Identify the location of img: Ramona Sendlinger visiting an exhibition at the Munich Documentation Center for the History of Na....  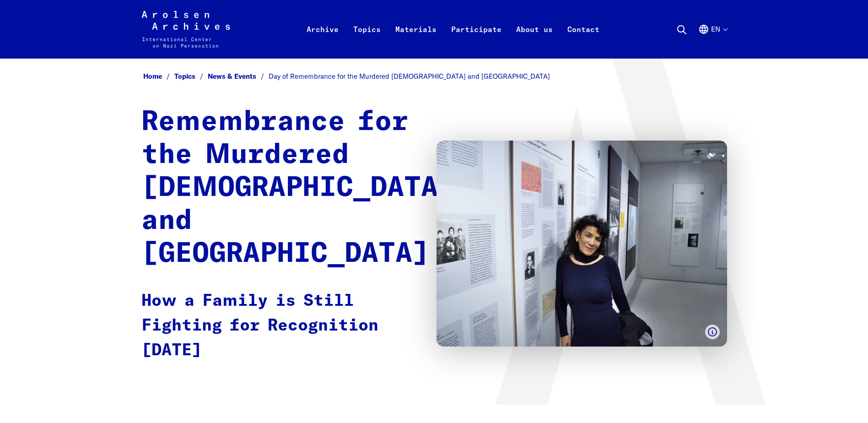
(582, 244).